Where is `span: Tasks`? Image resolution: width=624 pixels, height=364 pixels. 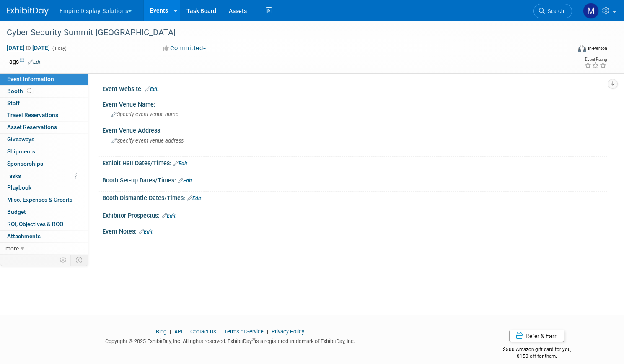 span: Tasks is located at coordinates (13, 176).